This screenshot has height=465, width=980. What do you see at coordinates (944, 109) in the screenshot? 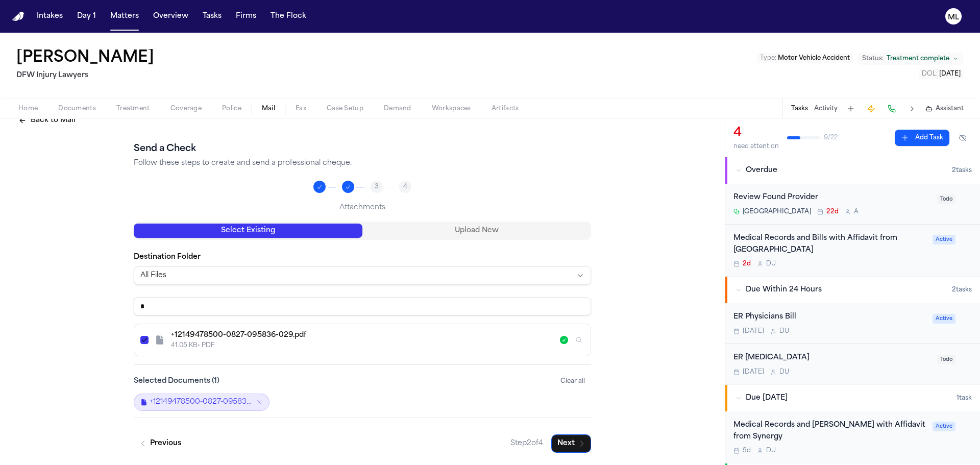
I see `button: Assistant` at bounding box center [944, 109].